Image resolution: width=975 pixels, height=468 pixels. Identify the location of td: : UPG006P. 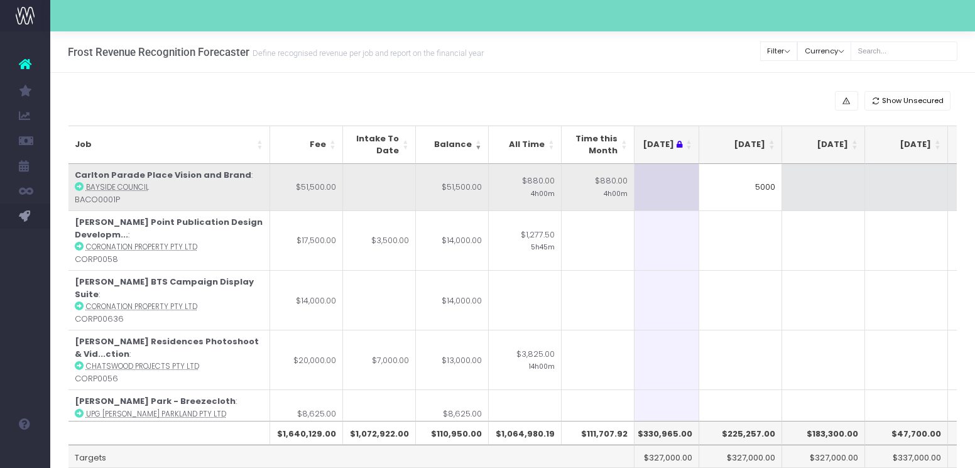
(169, 413).